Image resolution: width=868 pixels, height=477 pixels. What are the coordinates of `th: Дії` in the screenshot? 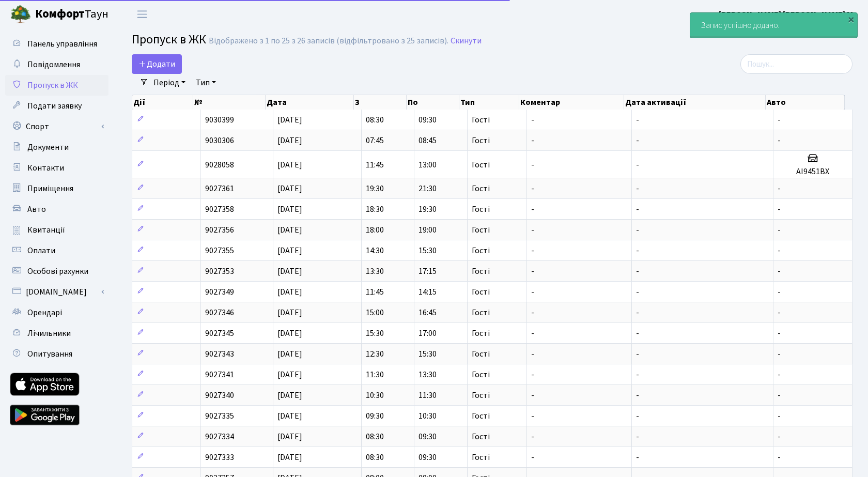 It's located at (163, 102).